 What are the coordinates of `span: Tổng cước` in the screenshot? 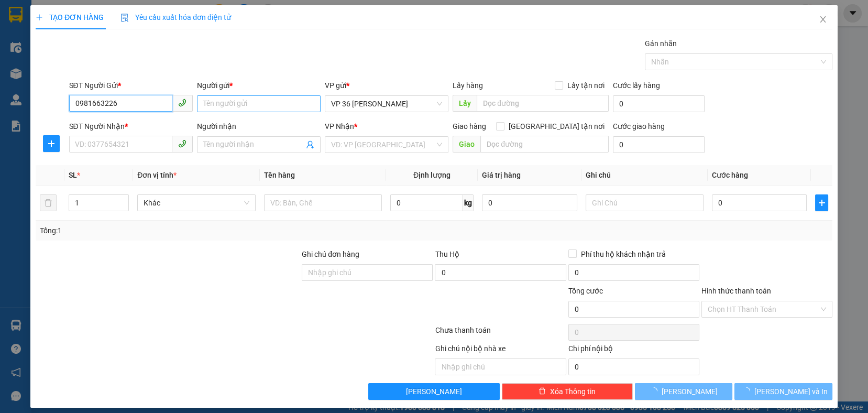 It's located at (585, 291).